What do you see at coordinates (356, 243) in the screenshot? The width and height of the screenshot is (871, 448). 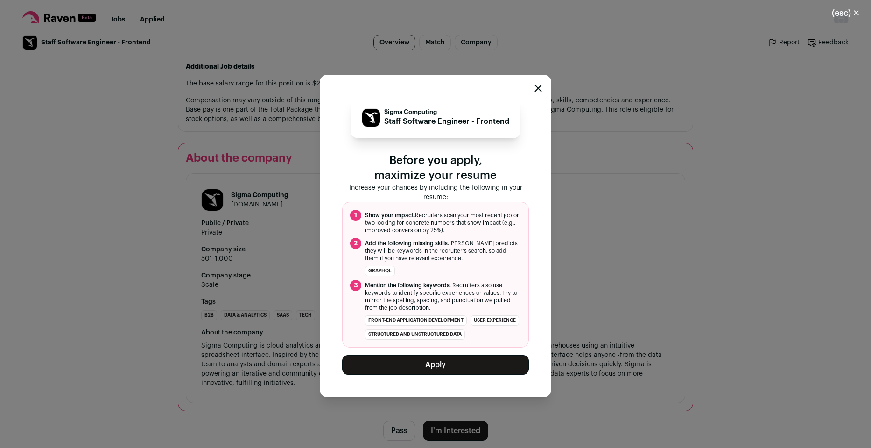 I see `span: 2` at bounding box center [356, 243].